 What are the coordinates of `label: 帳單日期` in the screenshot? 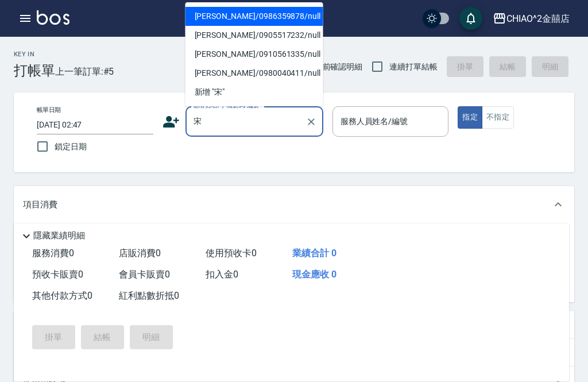 It's located at (49, 110).